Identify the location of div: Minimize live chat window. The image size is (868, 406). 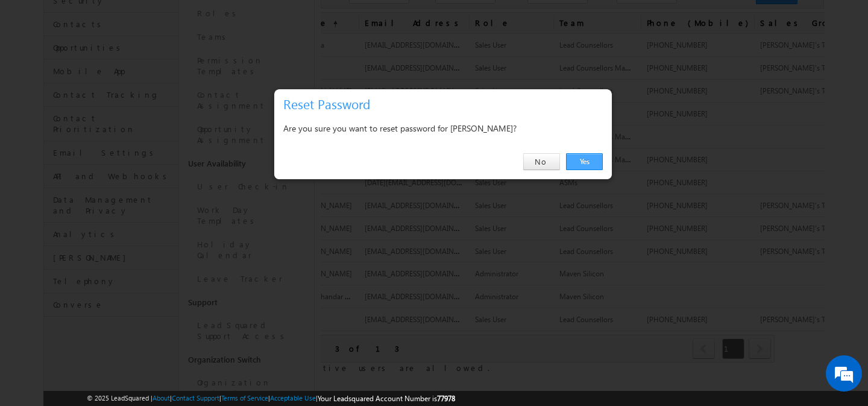
(212, 20).